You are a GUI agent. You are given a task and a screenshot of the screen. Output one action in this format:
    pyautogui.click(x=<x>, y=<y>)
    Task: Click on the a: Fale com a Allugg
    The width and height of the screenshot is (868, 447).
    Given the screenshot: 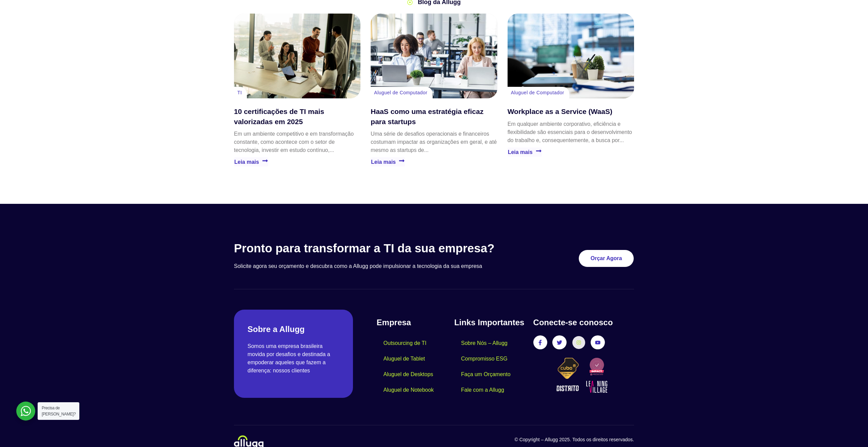 What is the action you would take?
    pyautogui.click(x=482, y=390)
    